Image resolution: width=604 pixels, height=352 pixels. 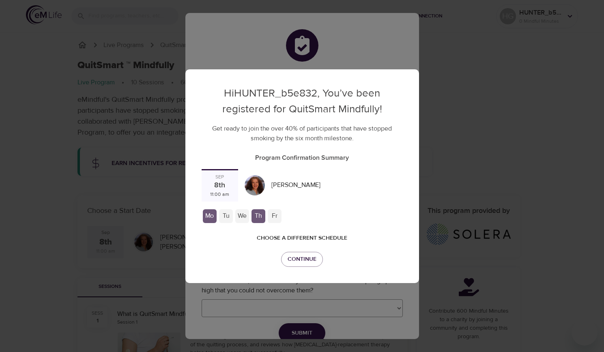 I want to click on div: Mo, so click(x=210, y=216).